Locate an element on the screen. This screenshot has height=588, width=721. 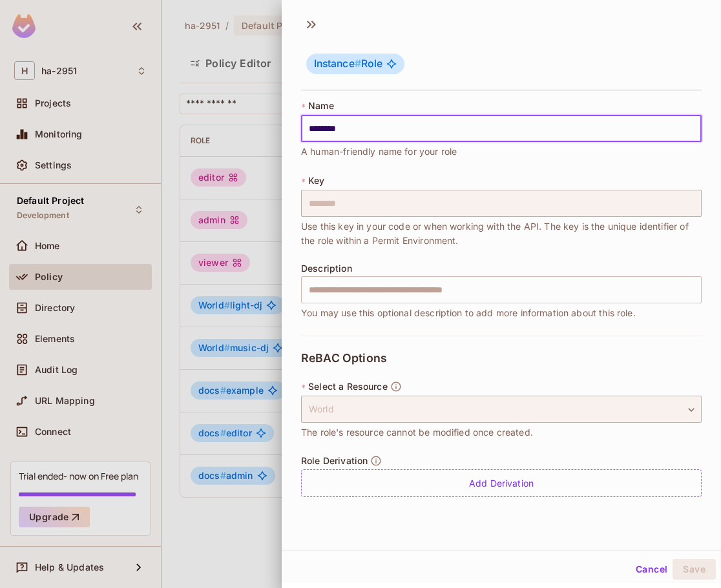
span: Instance is located at coordinates (337, 63).